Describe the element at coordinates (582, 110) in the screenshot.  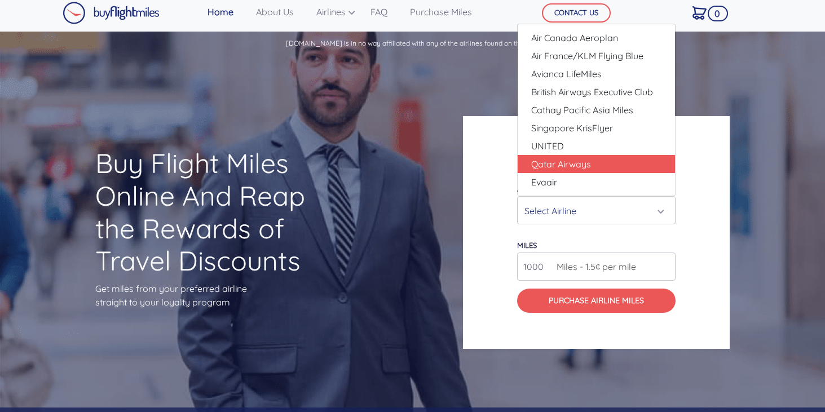
I see `span: Cathay Pacific Asia Miles` at that location.